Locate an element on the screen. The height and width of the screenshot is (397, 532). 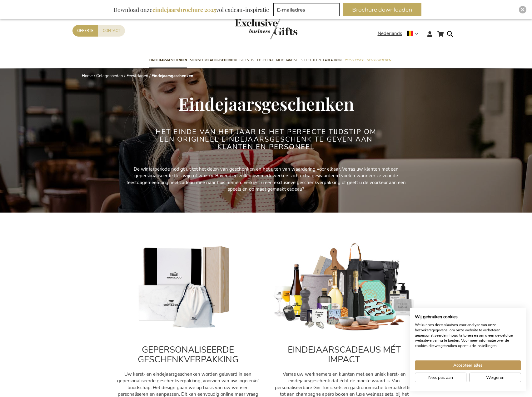
span: 50 beste relatiegeschenken is located at coordinates (213, 60).